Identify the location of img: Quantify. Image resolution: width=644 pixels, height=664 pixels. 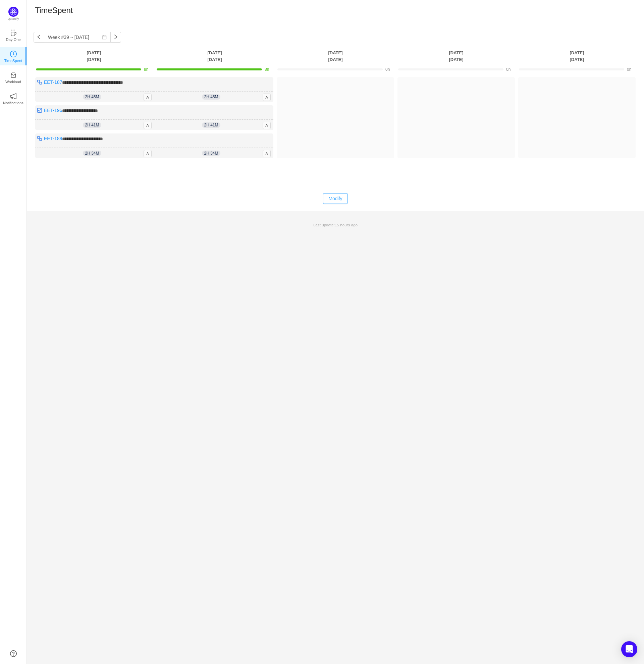
(14, 12).